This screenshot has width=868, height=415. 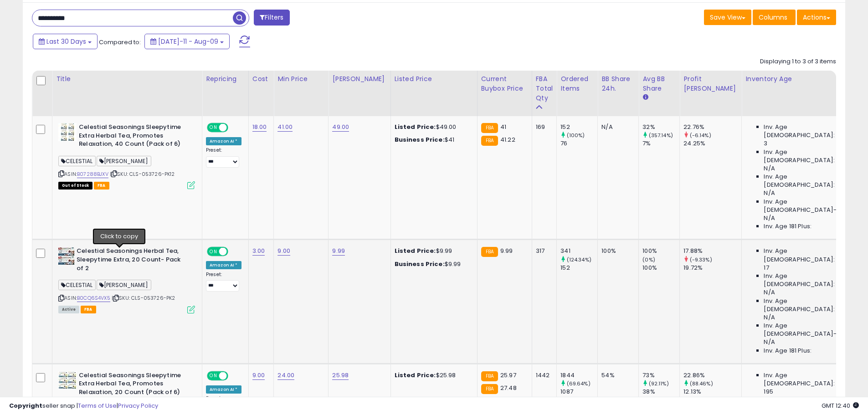 What do you see at coordinates (840, 406) in the screenshot?
I see `span: 2025-09-10 12:40 GMT` at bounding box center [840, 406].